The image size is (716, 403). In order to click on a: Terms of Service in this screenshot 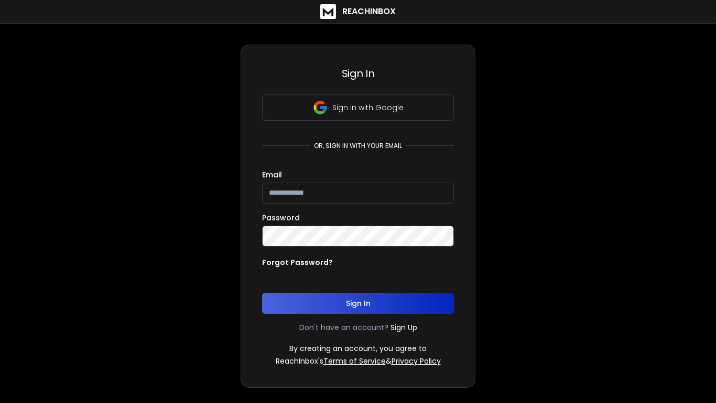, I will do `click(354, 361)`.